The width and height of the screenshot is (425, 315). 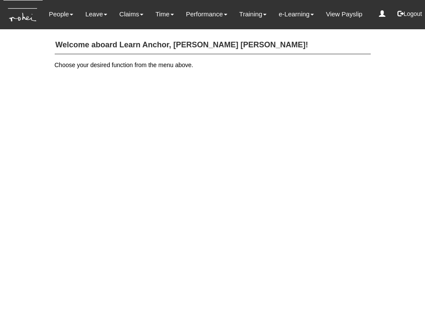 I want to click on a: Time, so click(x=164, y=14).